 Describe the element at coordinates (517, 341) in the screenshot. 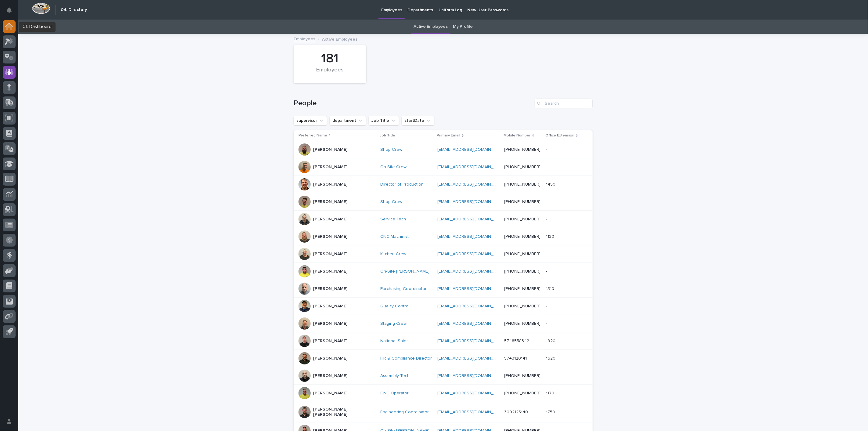

I see `a: 5748558342` at that location.